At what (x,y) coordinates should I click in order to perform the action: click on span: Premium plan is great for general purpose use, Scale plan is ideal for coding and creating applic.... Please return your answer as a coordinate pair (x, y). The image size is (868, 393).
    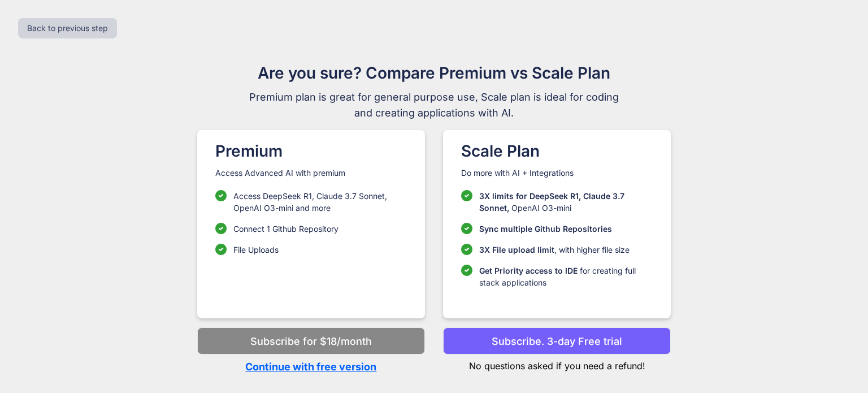
    Looking at the image, I should click on (434, 105).